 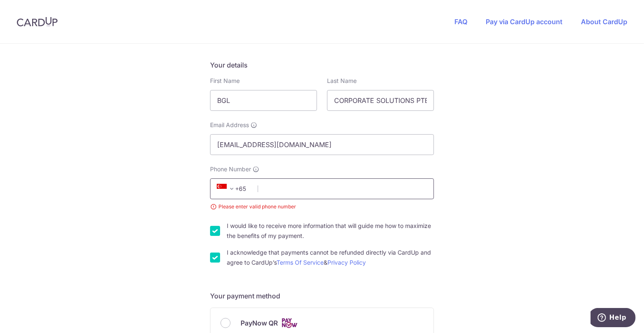 I want to click on h5: Your details, so click(x=322, y=65).